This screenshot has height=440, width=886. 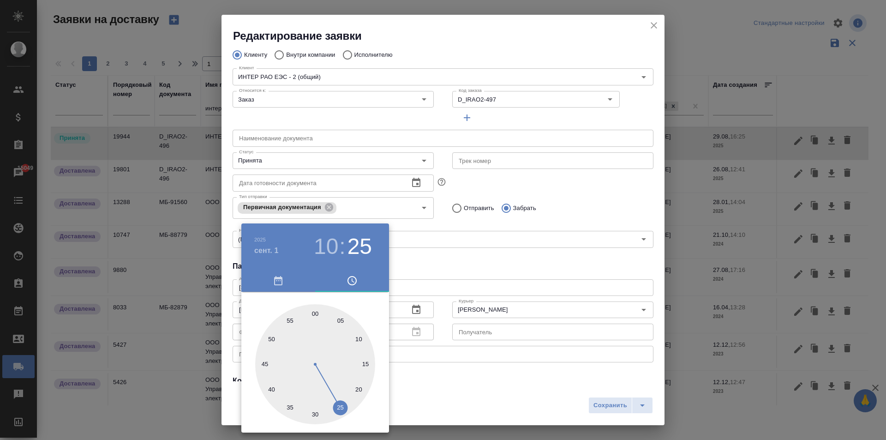 What do you see at coordinates (360, 246) in the screenshot?
I see `h3: 25` at bounding box center [360, 246].